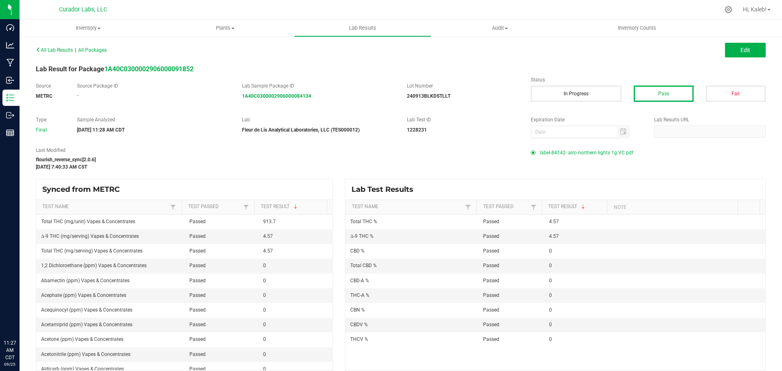  What do you see at coordinates (149, 69) in the screenshot?
I see `strong: 1A40C0300002906000091852` at bounding box center [149, 69].